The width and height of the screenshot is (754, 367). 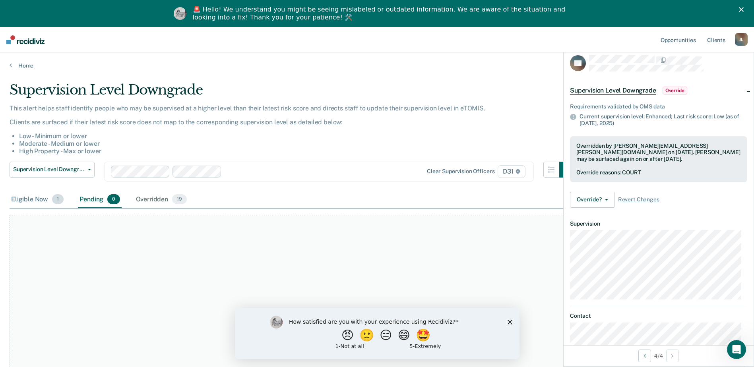 I want to click on div: Clear supervision officers, so click(x=461, y=171).